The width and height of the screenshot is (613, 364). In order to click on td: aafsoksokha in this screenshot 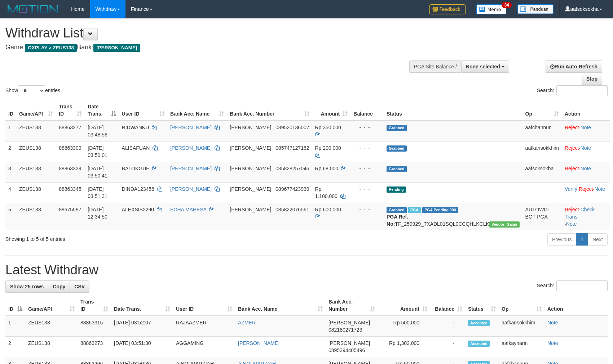, I will do `click(541, 172)`.